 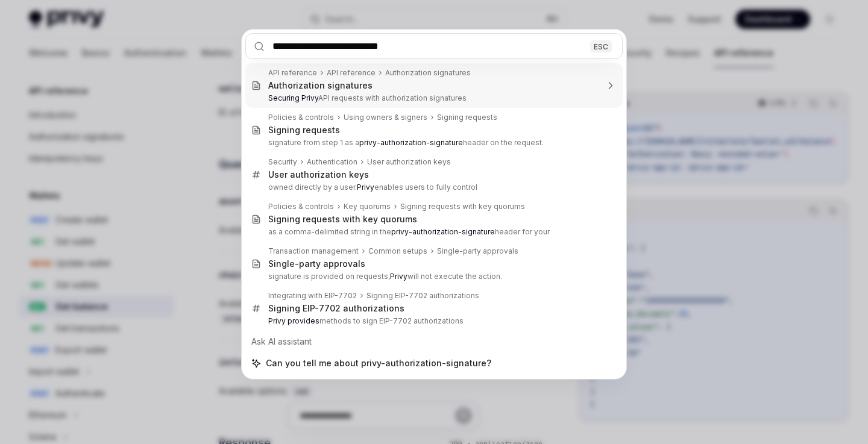 I want to click on p: methods to sign EIP-7702 authorizations, so click(x=433, y=321).